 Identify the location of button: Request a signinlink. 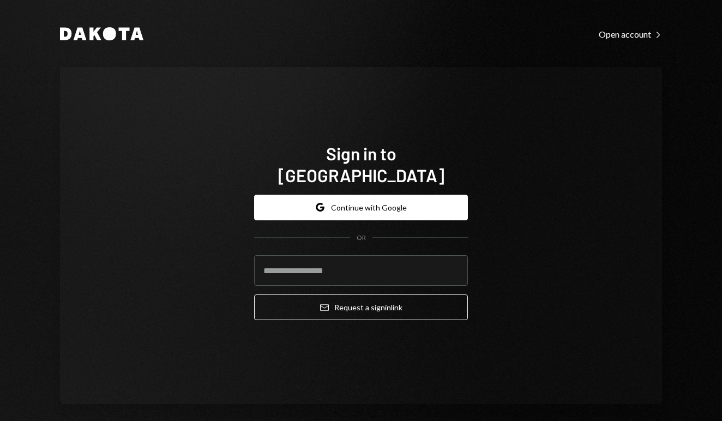
(361, 307).